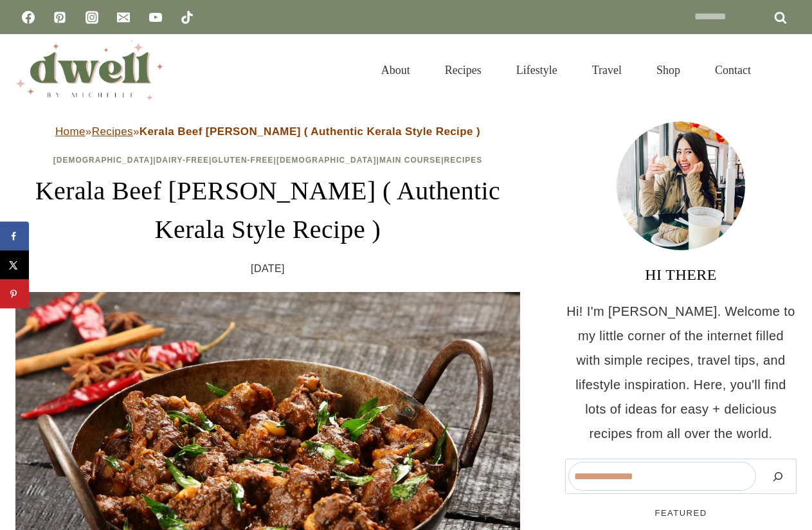 The width and height of the screenshot is (812, 530). I want to click on a: Main Course, so click(410, 160).